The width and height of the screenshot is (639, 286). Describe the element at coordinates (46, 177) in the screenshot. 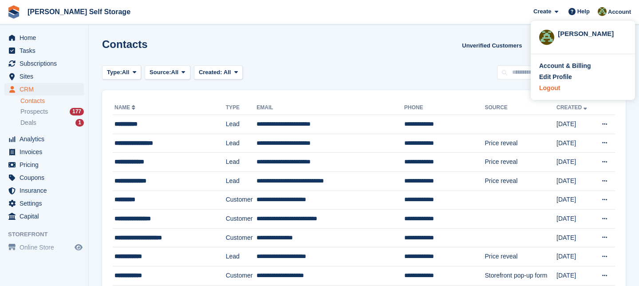

I see `span: Coupons` at that location.